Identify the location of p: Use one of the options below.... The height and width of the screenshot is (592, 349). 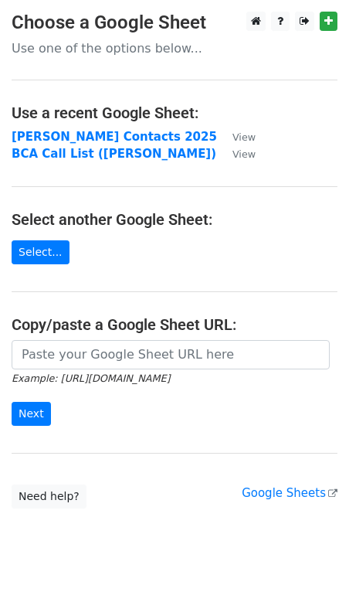
(175, 48).